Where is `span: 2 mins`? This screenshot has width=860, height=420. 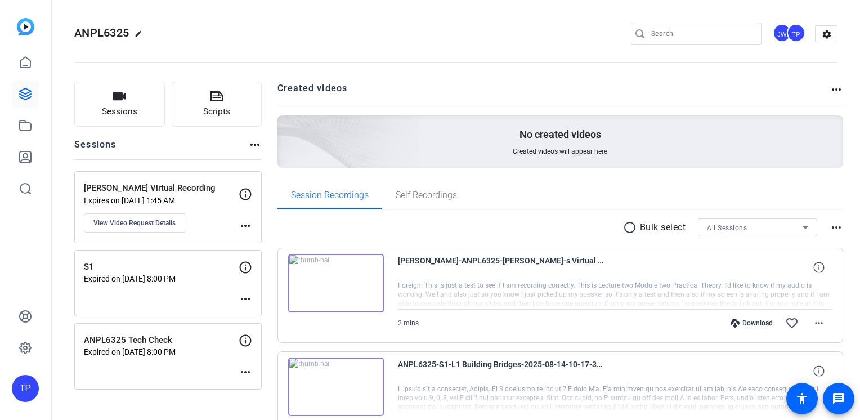
span: 2 mins is located at coordinates (408, 323).